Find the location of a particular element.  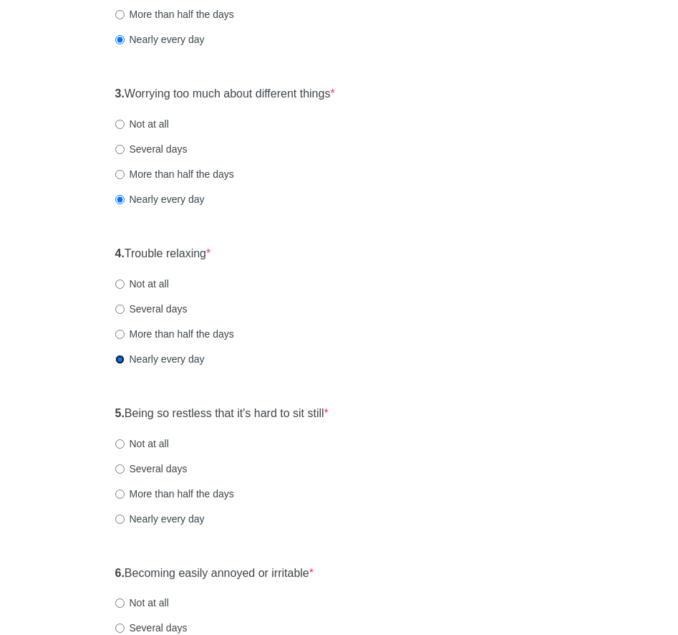

strong: 4. is located at coordinates (120, 253).